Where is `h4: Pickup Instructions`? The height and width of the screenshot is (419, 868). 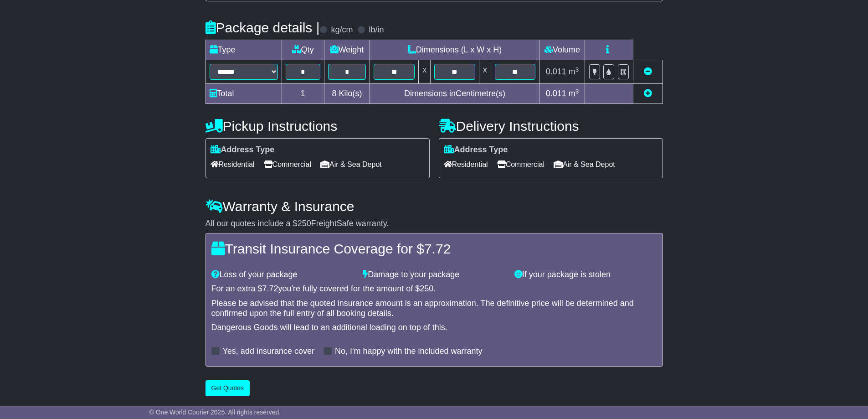
h4: Pickup Instructions is located at coordinates (317, 126).